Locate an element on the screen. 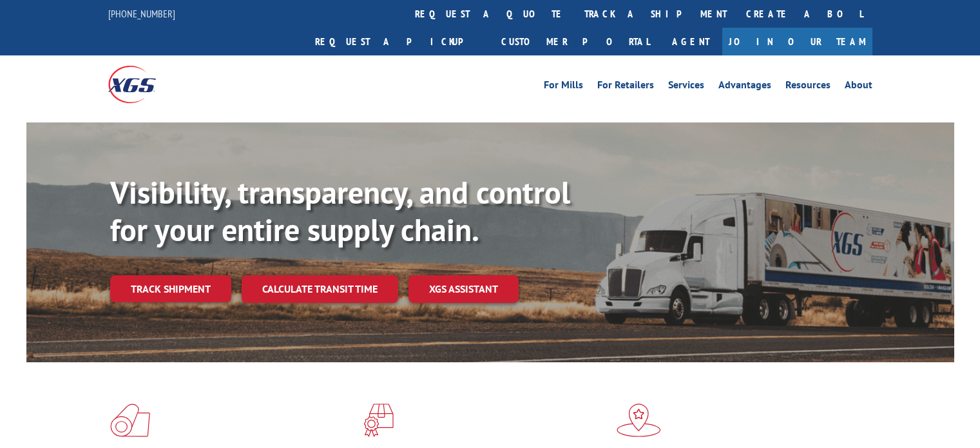 The width and height of the screenshot is (980, 448). img: xgs-icon-total-supply-chain-intelligence-red is located at coordinates (130, 421).